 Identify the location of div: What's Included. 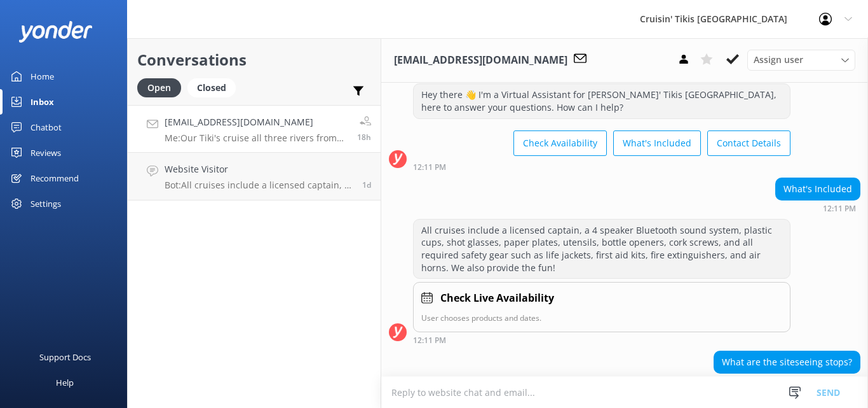
(818, 189).